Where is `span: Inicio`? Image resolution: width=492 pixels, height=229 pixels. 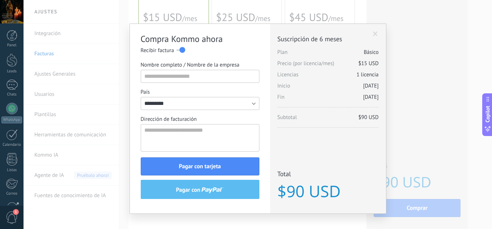 span: Inicio is located at coordinates (328, 88).